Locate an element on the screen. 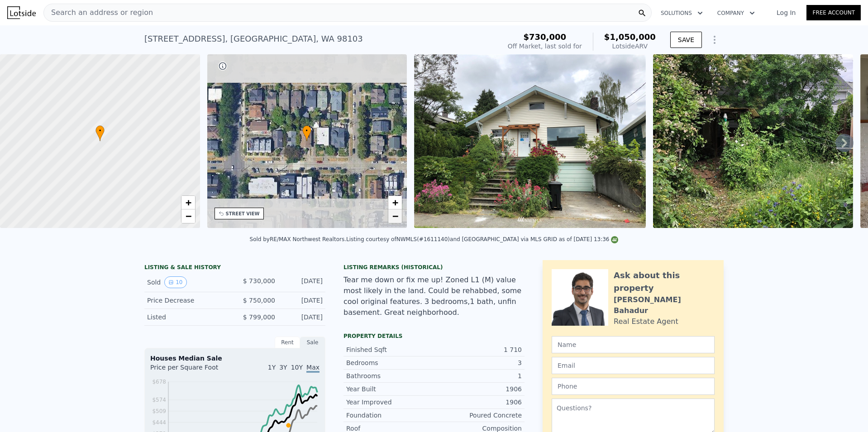  input: Email is located at coordinates (633, 365).